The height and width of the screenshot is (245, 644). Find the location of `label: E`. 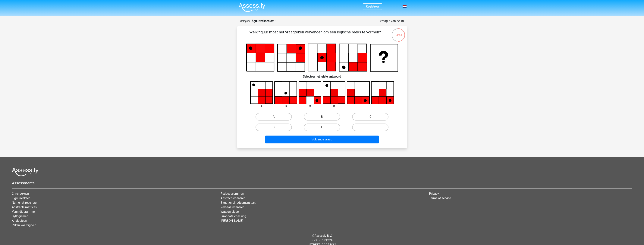

label: E is located at coordinates (322, 127).